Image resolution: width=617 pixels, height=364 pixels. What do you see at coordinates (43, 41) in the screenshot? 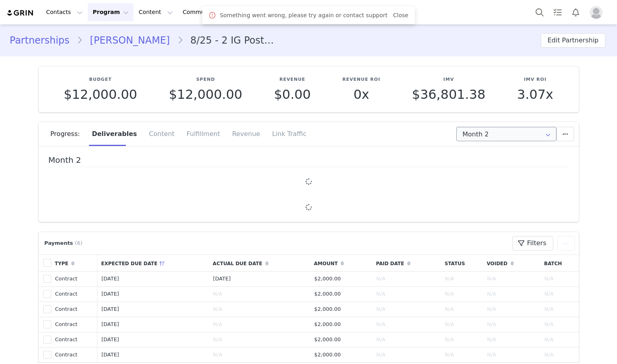
I see `a: Partnerships` at bounding box center [43, 41].